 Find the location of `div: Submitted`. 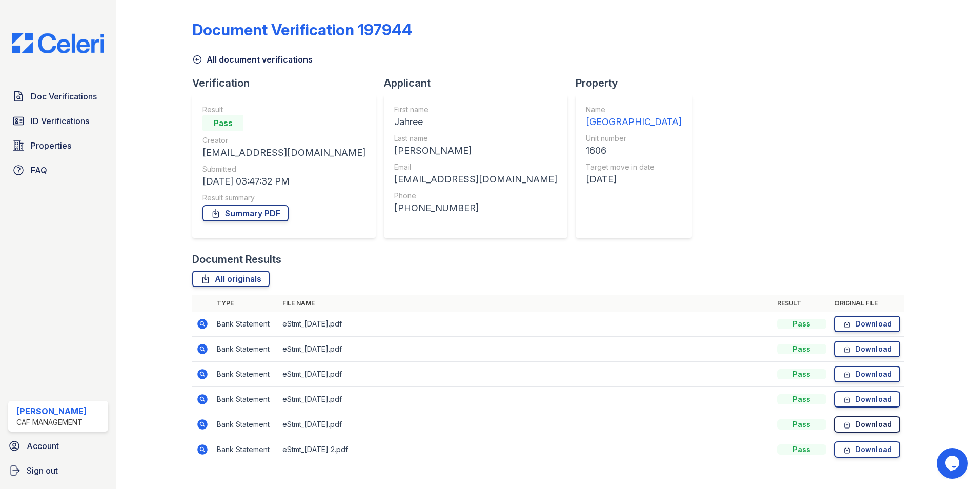

div: Submitted is located at coordinates (284, 170).